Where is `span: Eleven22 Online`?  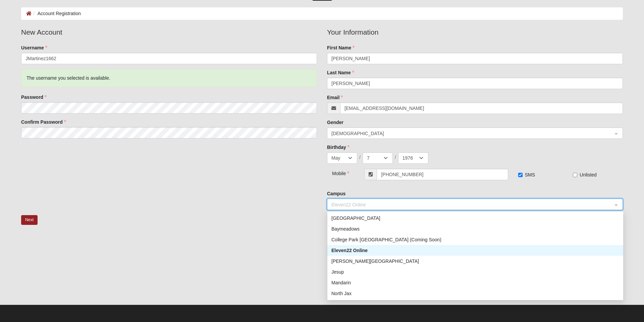
span: Eleven22 Online is located at coordinates (469, 204).